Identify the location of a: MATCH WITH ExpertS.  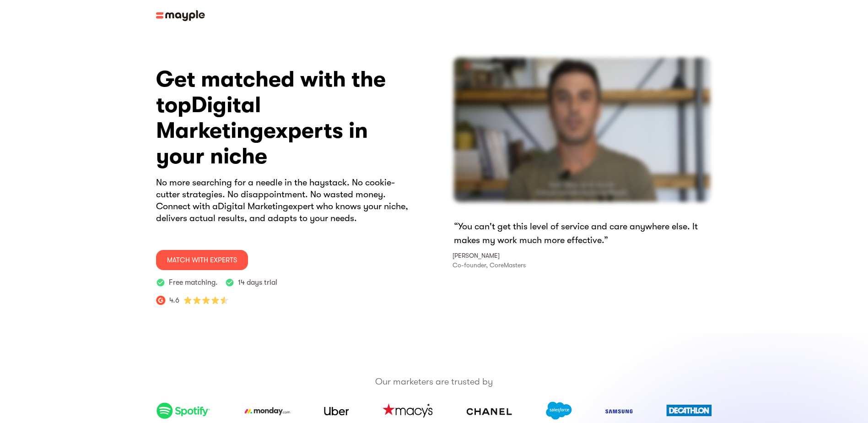
(202, 260).